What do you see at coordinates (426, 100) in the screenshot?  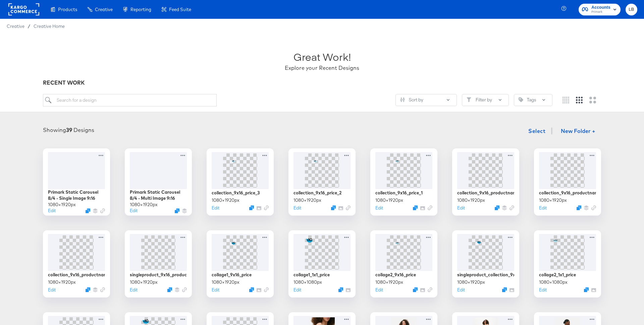 I see `button: SlidersSort by` at bounding box center [426, 100].